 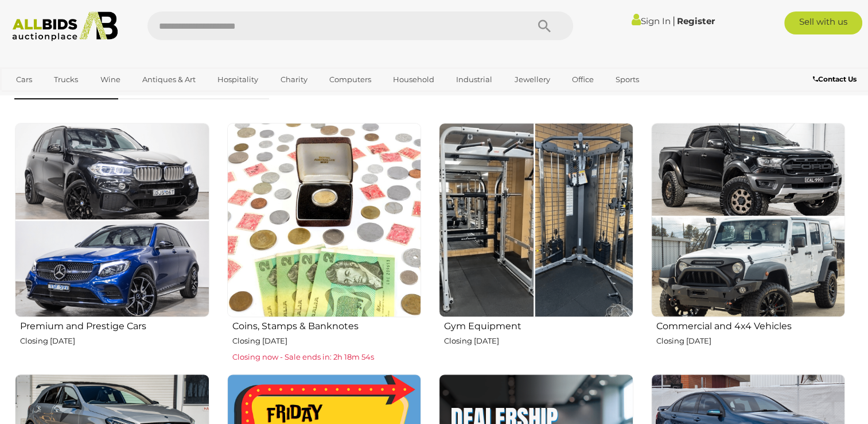 I want to click on a: Register, so click(x=696, y=21).